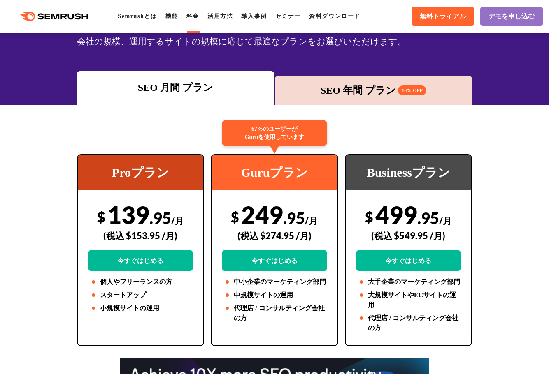 The image size is (549, 374). Describe the element at coordinates (140, 172) in the screenshot. I see `div: Proプラン` at that location.